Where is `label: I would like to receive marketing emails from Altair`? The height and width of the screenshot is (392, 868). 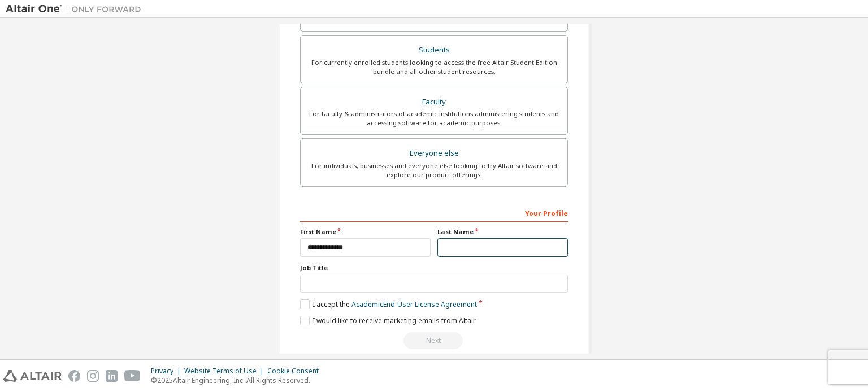
label: I would like to receive marketing emails from Altair is located at coordinates (387, 320).